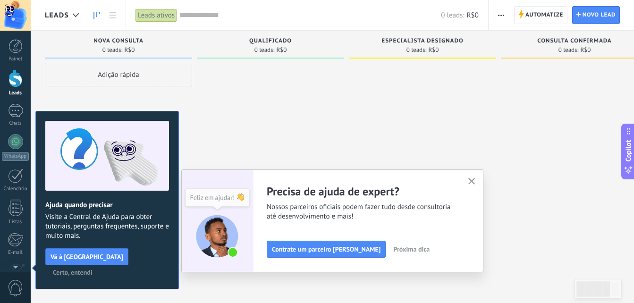  What do you see at coordinates (156, 15) in the screenshot?
I see `div: Leads ativos` at bounding box center [156, 15].